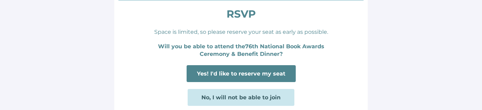 Image resolution: width=482 pixels, height=110 pixels. Describe the element at coordinates (201, 46) in the screenshot. I see `strong: Will you be able to attend the` at that location.